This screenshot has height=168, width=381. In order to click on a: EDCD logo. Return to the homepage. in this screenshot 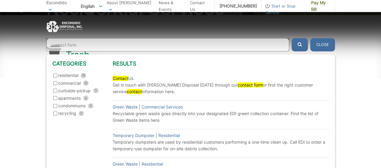, I will do `click(65, 27)`.